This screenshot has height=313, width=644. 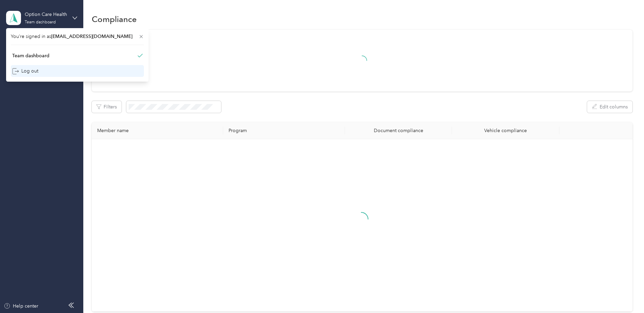 What do you see at coordinates (114, 19) in the screenshot?
I see `h1: Compliance` at bounding box center [114, 19].